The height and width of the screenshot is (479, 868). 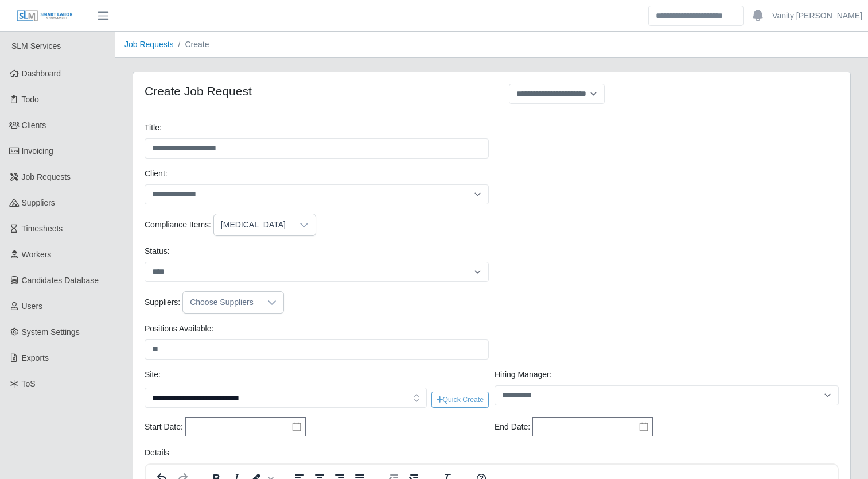 I want to click on button: Quick Create, so click(x=460, y=400).